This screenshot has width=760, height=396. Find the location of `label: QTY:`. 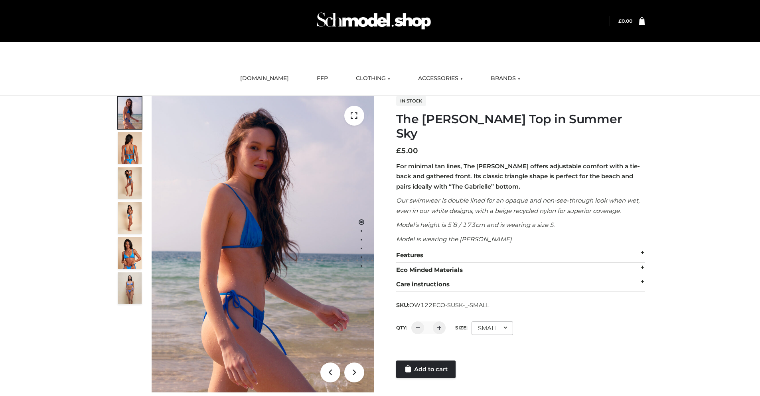

label: QTY: is located at coordinates (402, 327).